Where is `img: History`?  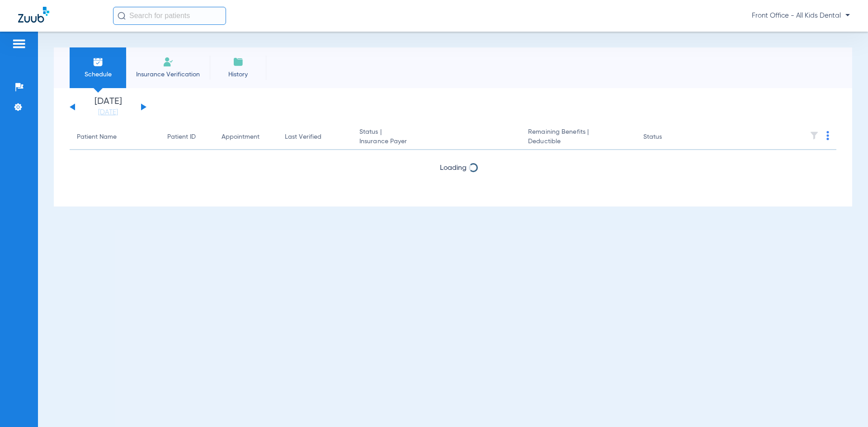
img: History is located at coordinates (238, 62).